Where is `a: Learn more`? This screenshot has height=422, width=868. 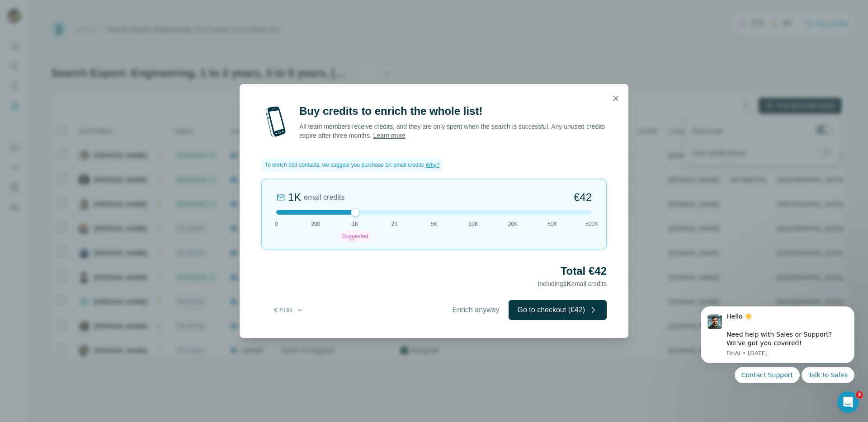
a: Learn more is located at coordinates (389, 136).